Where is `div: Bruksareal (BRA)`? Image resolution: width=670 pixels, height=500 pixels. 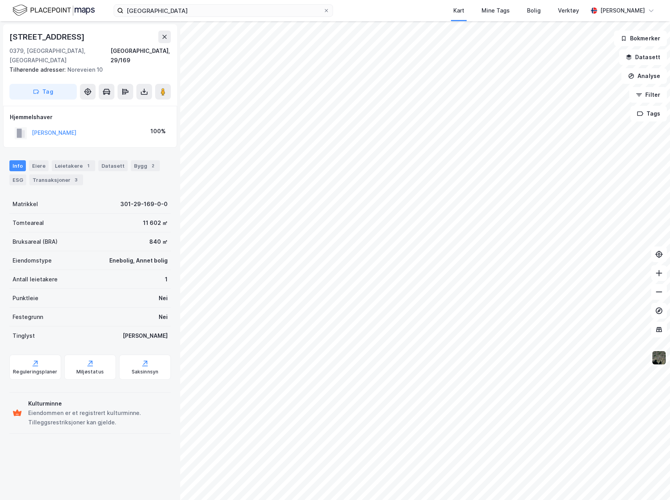
div: Bruksareal (BRA) is located at coordinates (35, 242).